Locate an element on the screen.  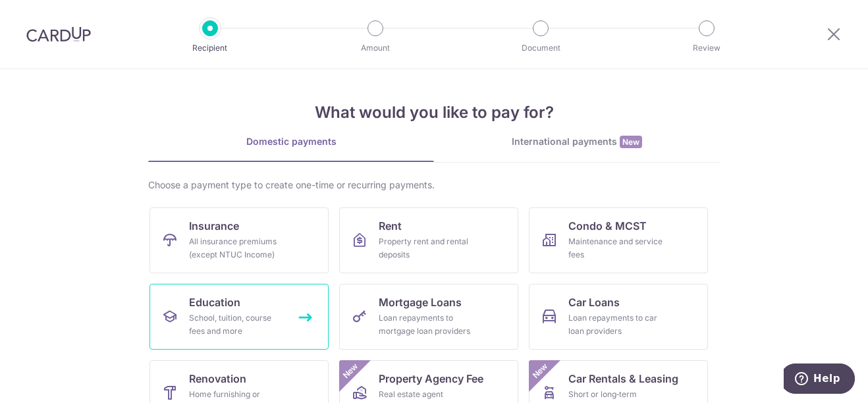
p: Recipient is located at coordinates (210, 48).